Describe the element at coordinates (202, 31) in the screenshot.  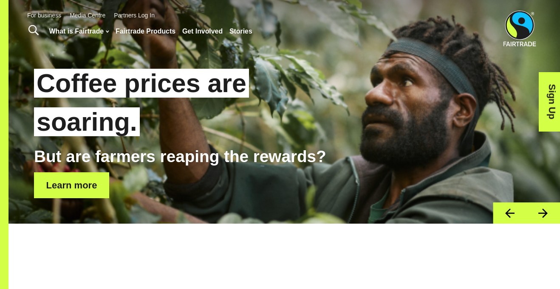
I see `a: Get Involved` at that location.